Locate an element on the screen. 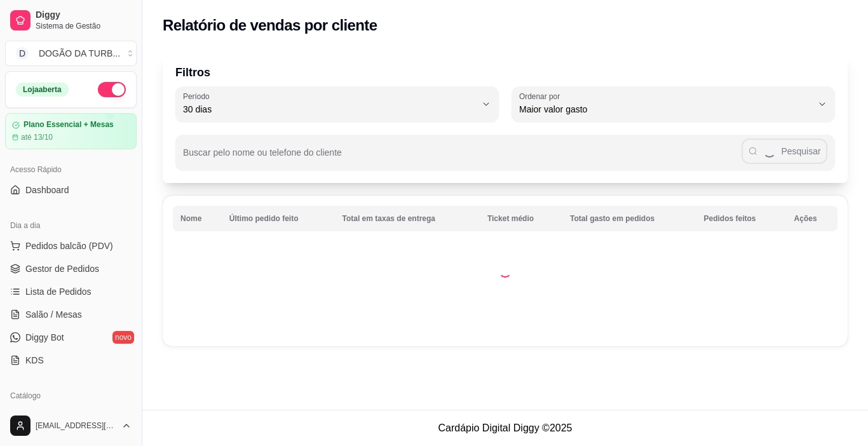  span: Maior valor gasto is located at coordinates (665, 109).